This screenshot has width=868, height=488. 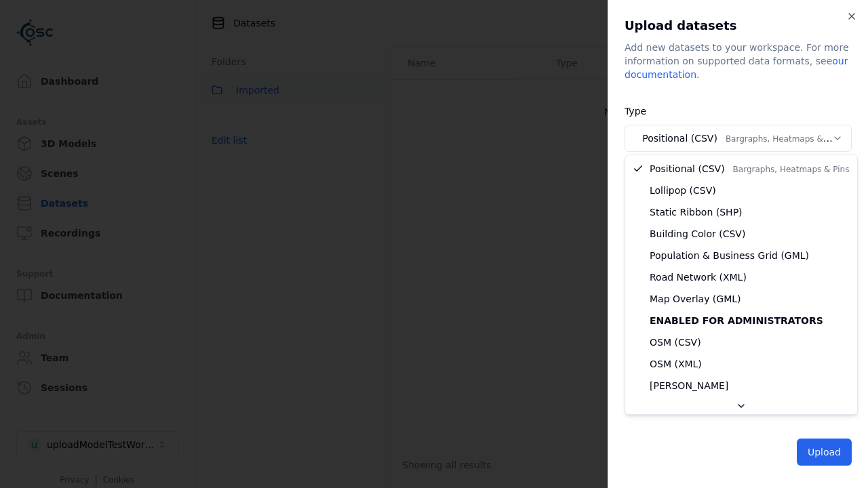 What do you see at coordinates (791, 169) in the screenshot?
I see `span: Bargraphs, Heatmaps & Pins` at bounding box center [791, 169].